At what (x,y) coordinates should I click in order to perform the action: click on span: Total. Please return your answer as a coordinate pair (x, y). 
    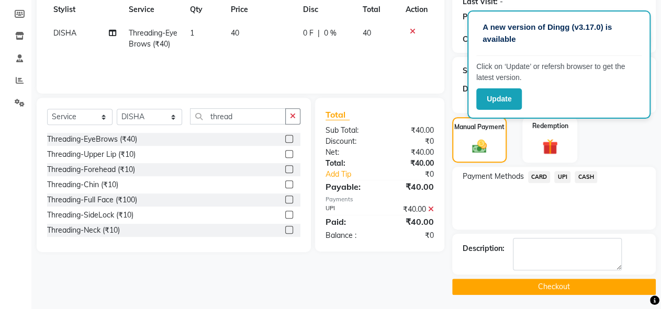
    Looking at the image, I should click on (338, 115).